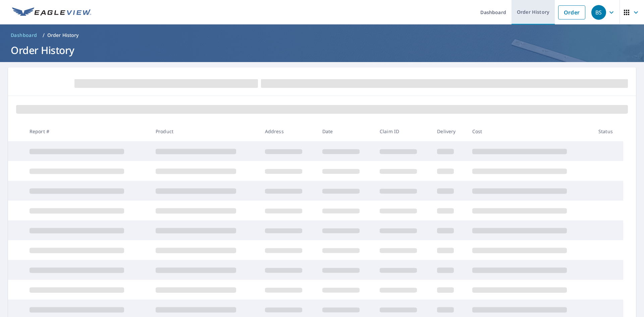 This screenshot has height=317, width=644. What do you see at coordinates (322, 35) in the screenshot?
I see `nav: breadcrumb` at bounding box center [322, 35].